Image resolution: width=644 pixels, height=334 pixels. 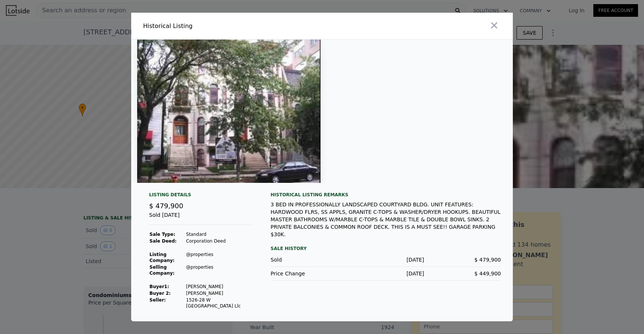 I want to click on div: Listing Details, so click(x=201, y=196).